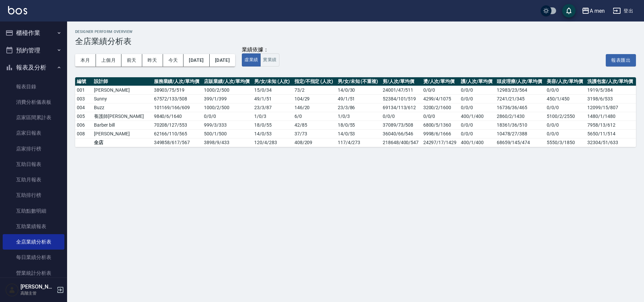  I want to click on button: 報表匯出, so click(621, 60).